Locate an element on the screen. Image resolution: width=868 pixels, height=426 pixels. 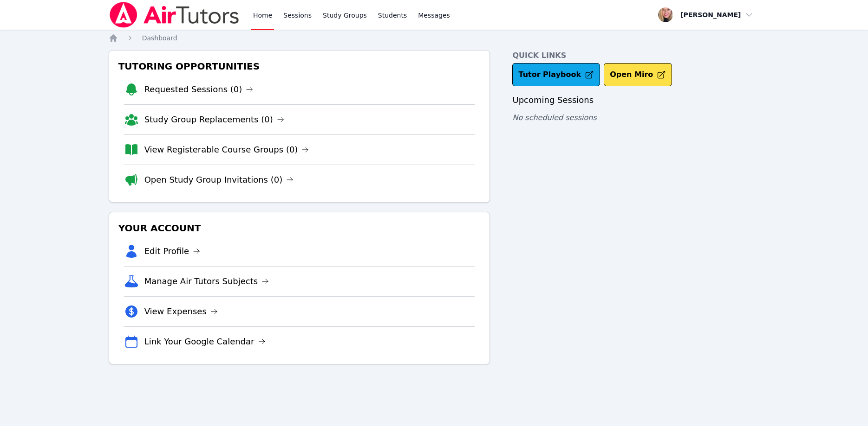
span: Dashboard is located at coordinates (159, 38).